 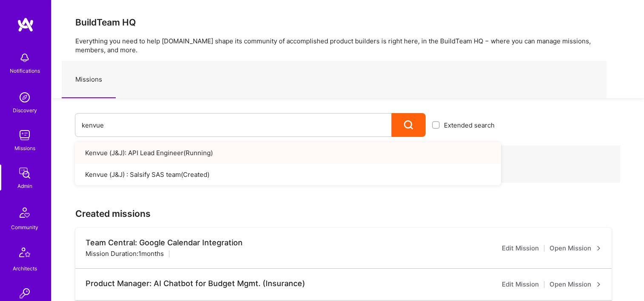 I want to click on span: Extended search, so click(x=469, y=125).